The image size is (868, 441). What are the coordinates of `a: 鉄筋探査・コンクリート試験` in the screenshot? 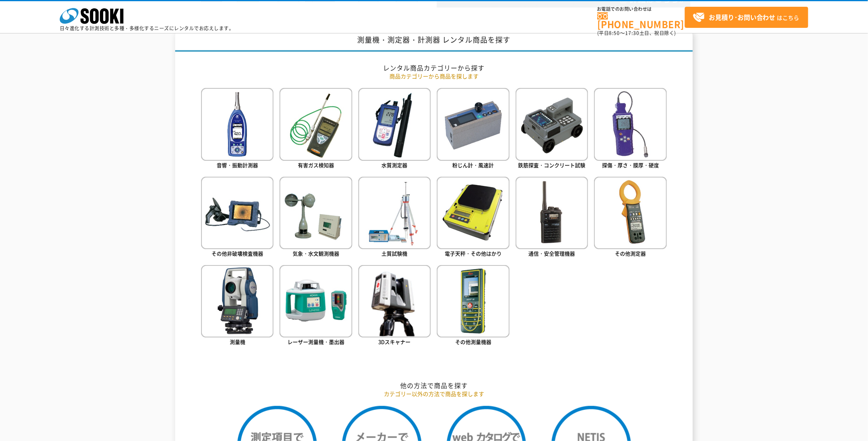 It's located at (552, 129).